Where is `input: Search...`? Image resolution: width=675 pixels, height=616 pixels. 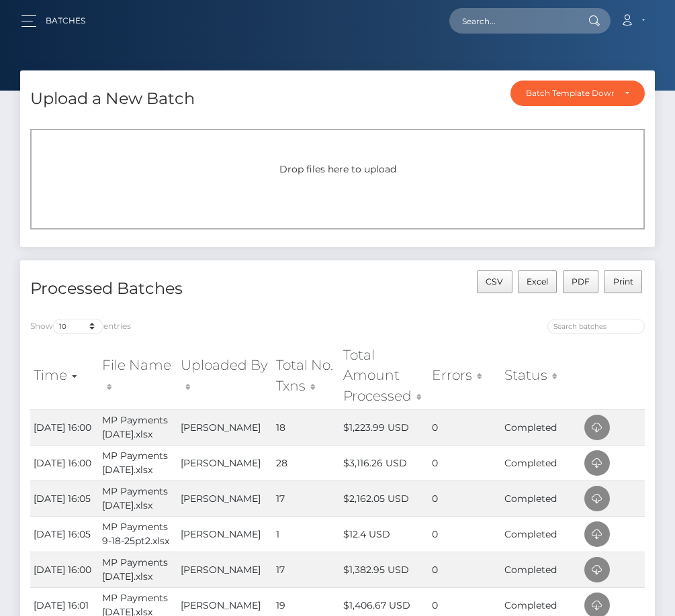 input: Search... is located at coordinates (512, 21).